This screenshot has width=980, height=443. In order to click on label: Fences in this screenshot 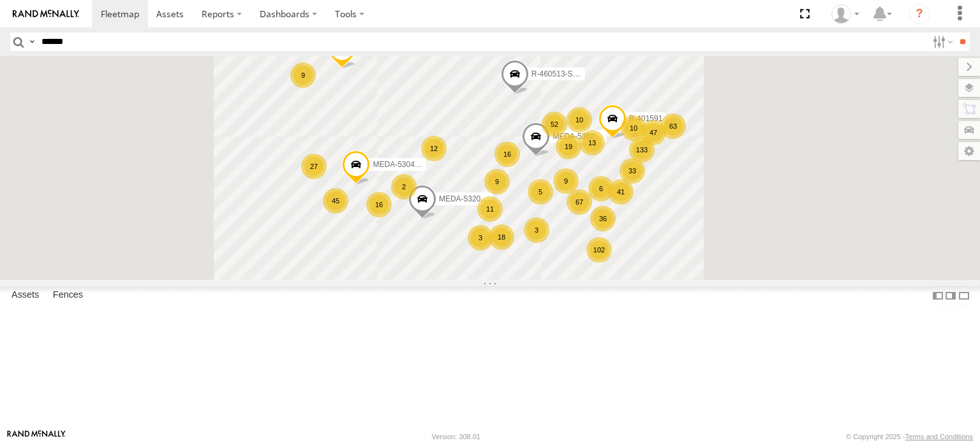, I will do `click(68, 296)`.